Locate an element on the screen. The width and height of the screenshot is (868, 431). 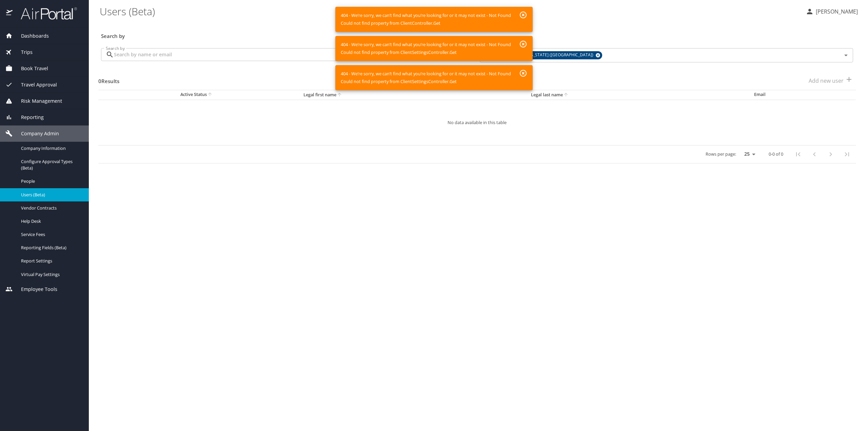
input: Search by name or email is located at coordinates (294, 55).